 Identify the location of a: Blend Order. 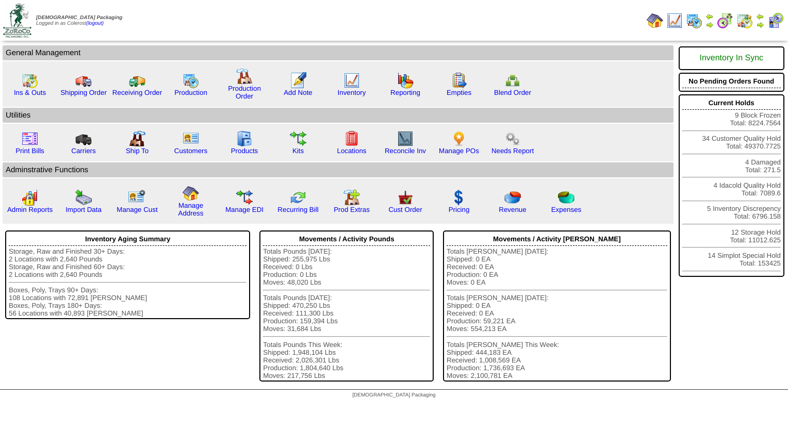
(513, 92).